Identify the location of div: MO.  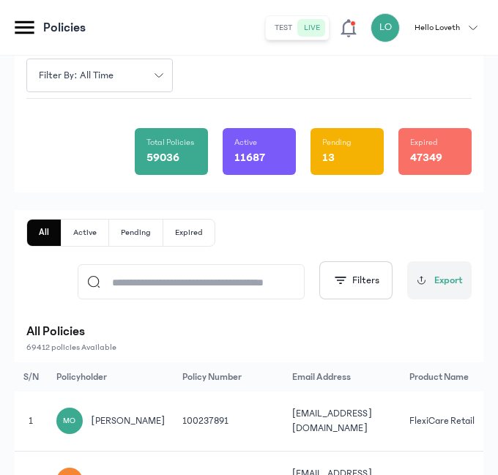
(70, 421).